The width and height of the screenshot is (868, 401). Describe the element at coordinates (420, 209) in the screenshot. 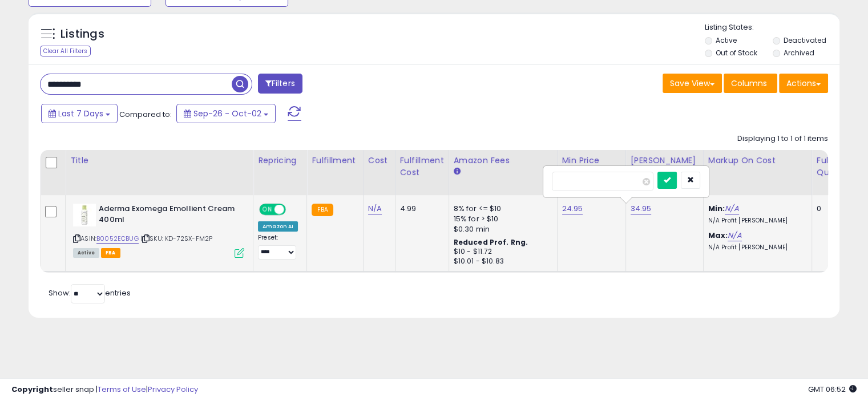

I see `div: 4.99` at that location.